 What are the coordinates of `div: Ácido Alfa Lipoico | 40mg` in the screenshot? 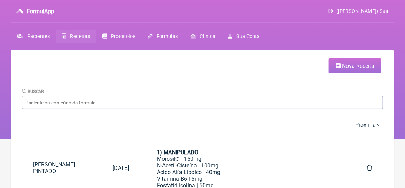 It's located at (248, 172).